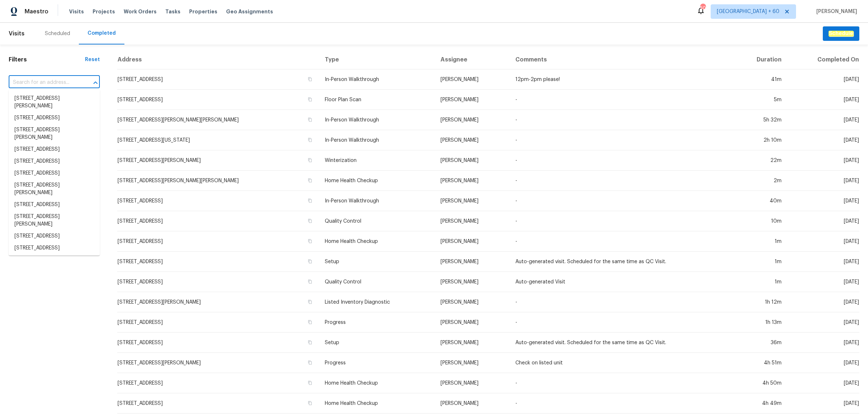 This screenshot has height=415, width=868. I want to click on span: Tasks, so click(173, 11).